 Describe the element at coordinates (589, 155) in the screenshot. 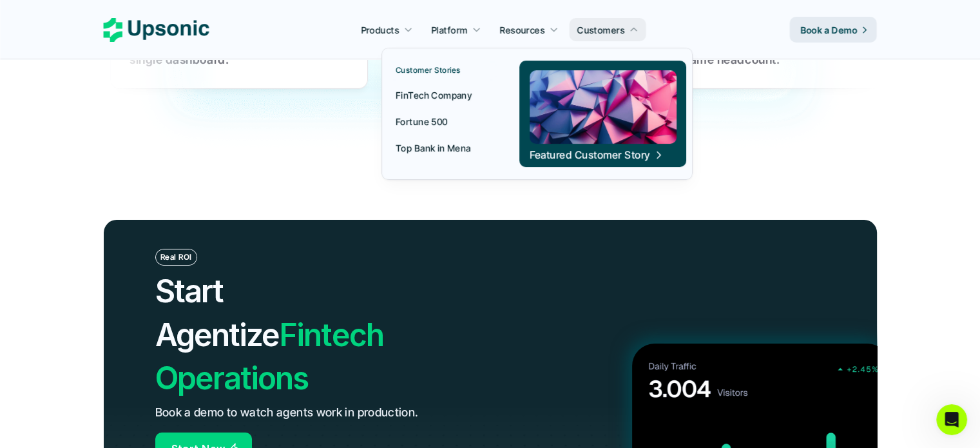

I see `p: Featured Customer Story` at that location.